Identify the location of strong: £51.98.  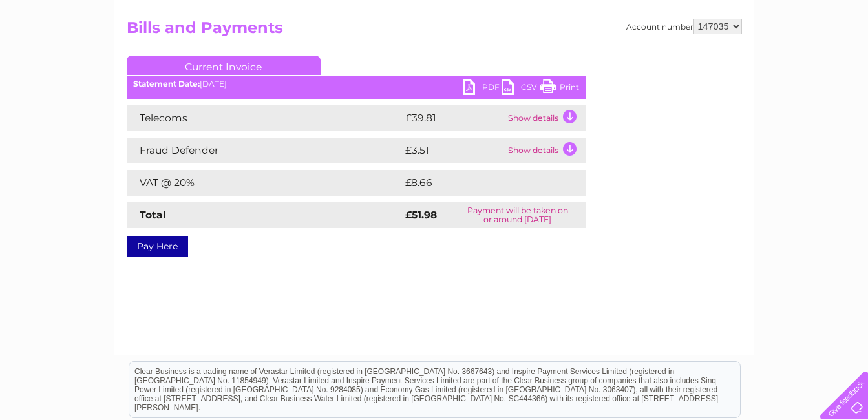
(421, 215).